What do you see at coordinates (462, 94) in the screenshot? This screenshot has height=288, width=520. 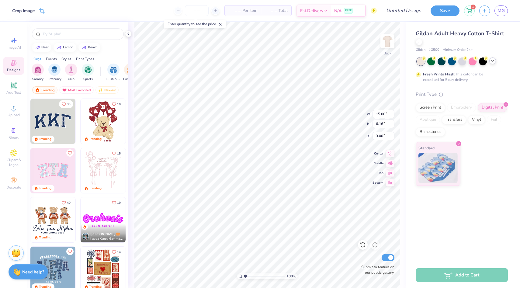 I see `div: Print Type` at bounding box center [462, 94].